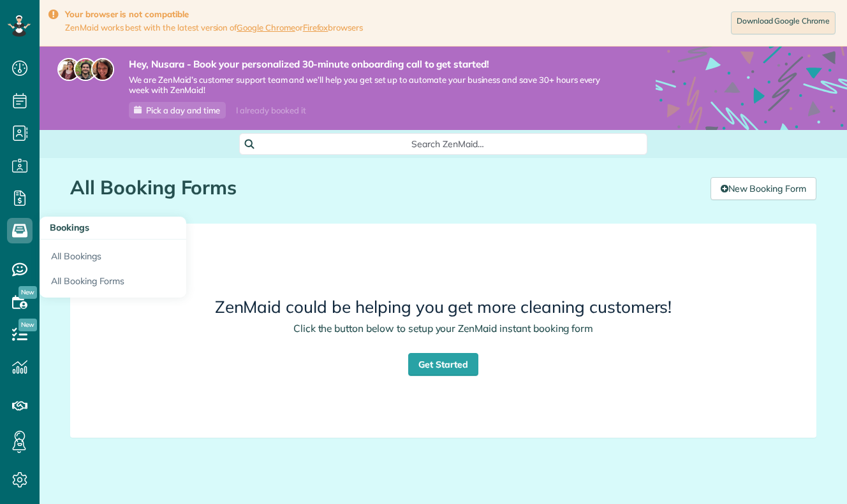 The width and height of the screenshot is (847, 504). Describe the element at coordinates (103, 69) in the screenshot. I see `img: michelle-19f622bdf1676172e81f8f8fba1fb50e276960ebfe0243fe18214015130c80e4.jpg` at that location.